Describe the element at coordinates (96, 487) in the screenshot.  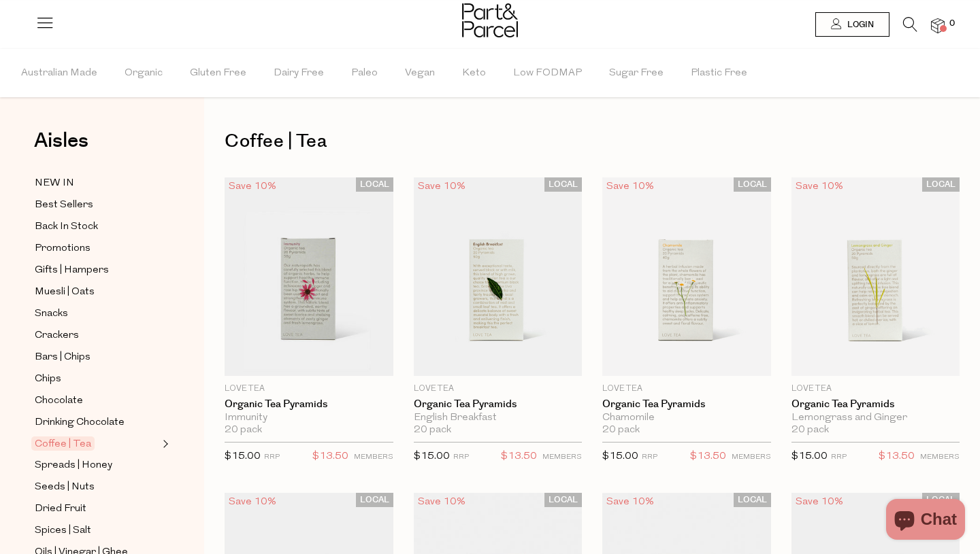
I see `a: Seeds | Nuts` at that location.